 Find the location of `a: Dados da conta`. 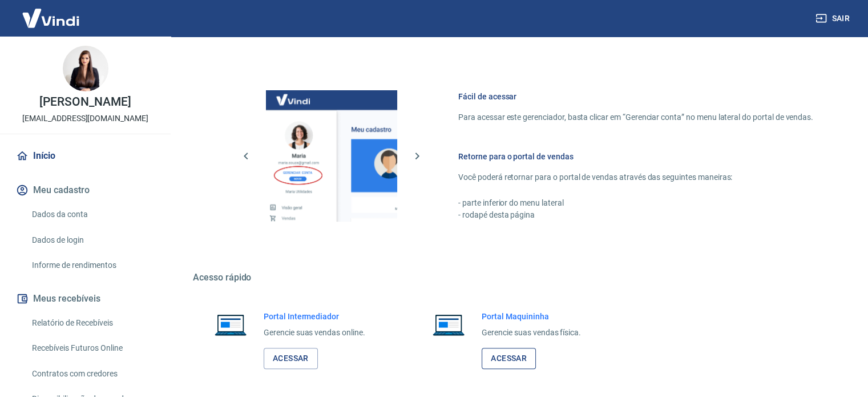

a: Dados da conta is located at coordinates (92, 214).